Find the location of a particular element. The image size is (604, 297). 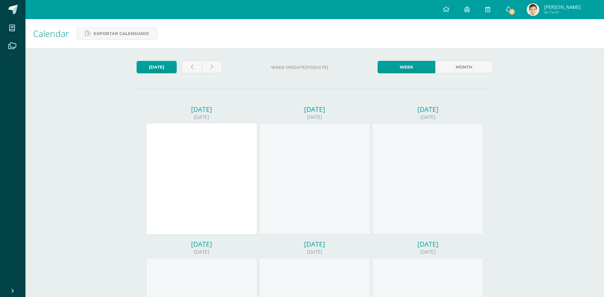

span: Calendar is located at coordinates (51, 33).